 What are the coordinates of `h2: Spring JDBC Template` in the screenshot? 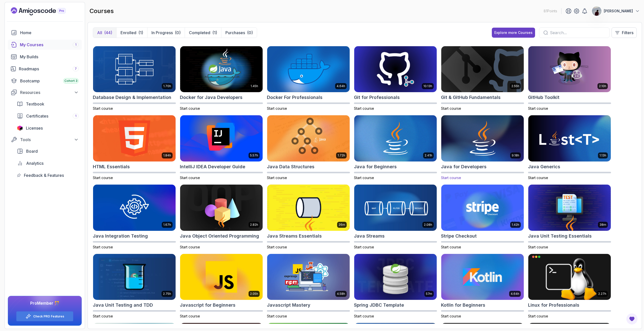 It's located at (378, 305).